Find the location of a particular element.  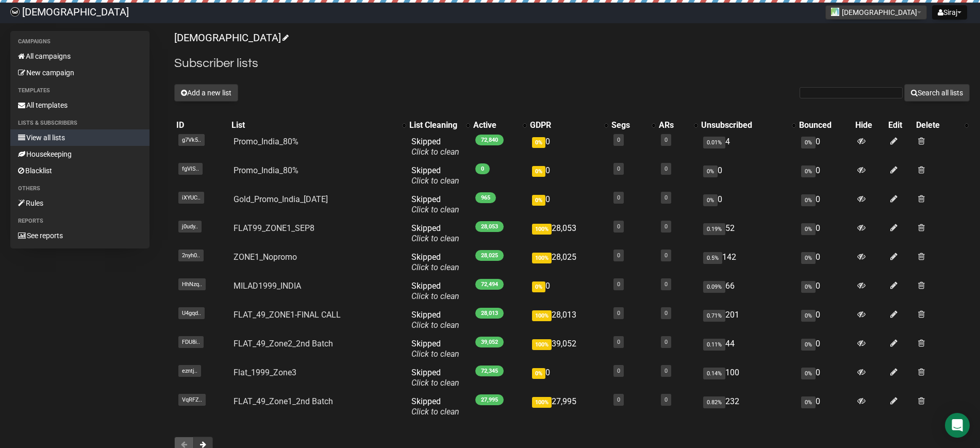

a: All campaigns is located at coordinates (80, 57).